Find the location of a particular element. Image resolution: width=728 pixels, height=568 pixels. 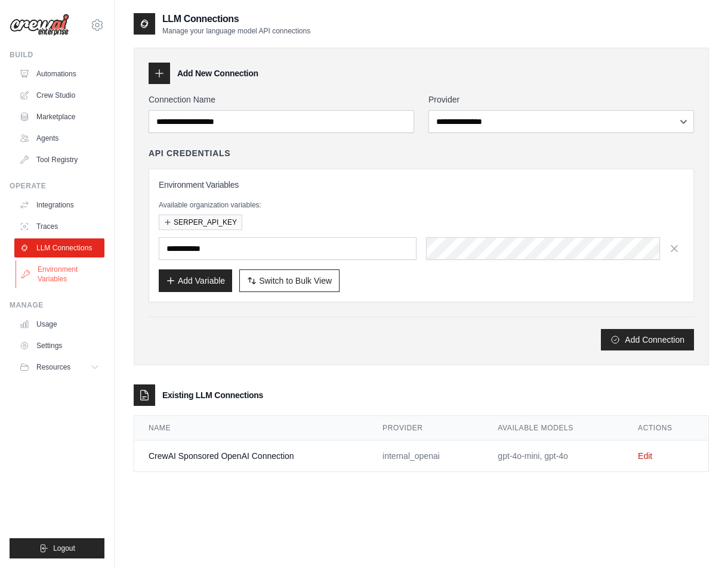

td: gpt-4o-mini, gpt-4o is located at coordinates (553, 456).